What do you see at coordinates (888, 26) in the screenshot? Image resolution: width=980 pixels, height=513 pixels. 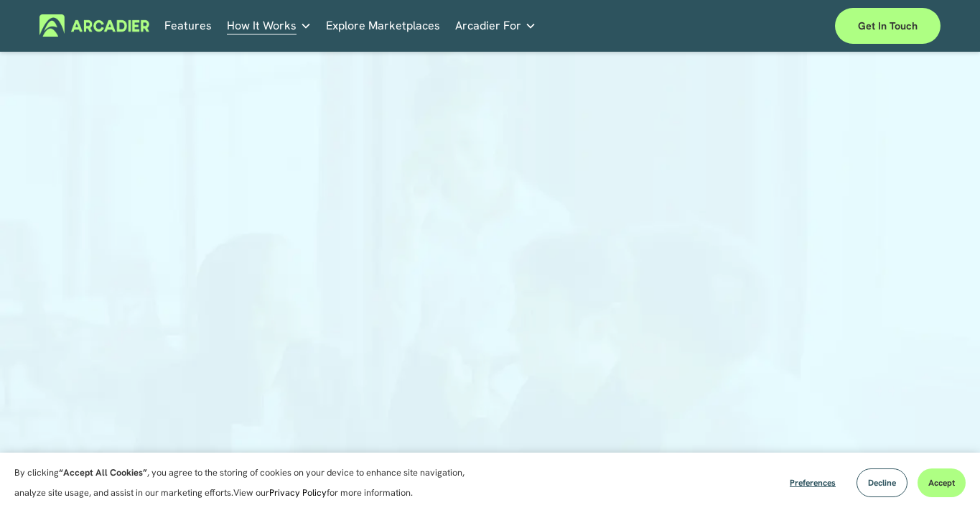 I see `a: Get in touch` at bounding box center [888, 26].